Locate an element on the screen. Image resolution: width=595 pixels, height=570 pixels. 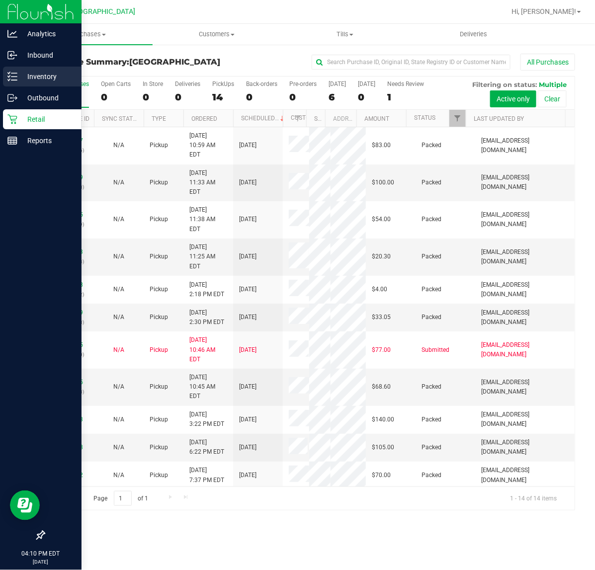
div: Back-orders is located at coordinates (262, 84).